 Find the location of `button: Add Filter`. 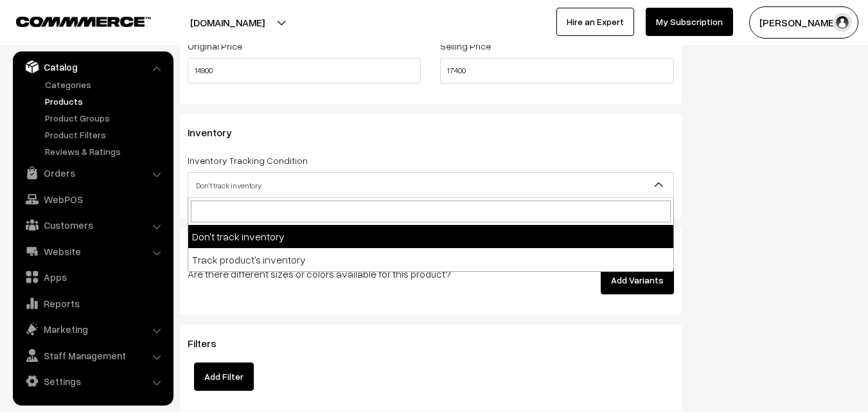

button: Add Filter is located at coordinates (223, 377).